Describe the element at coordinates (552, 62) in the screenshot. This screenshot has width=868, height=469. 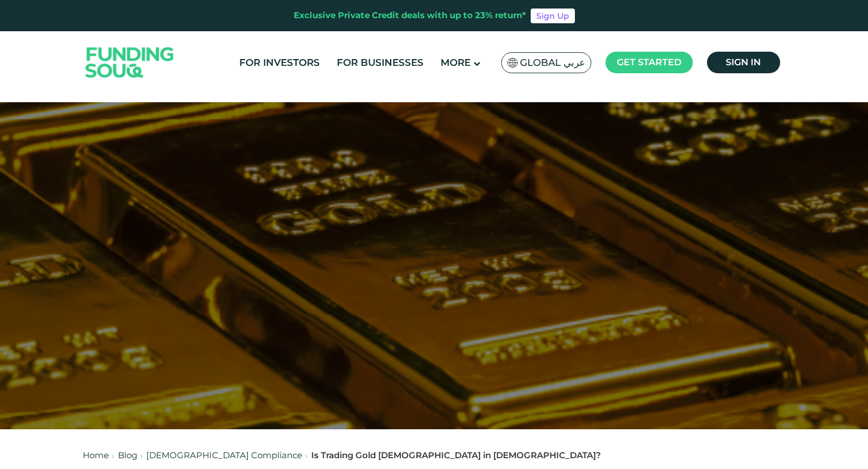
I see `span: Global عربي` at that location.